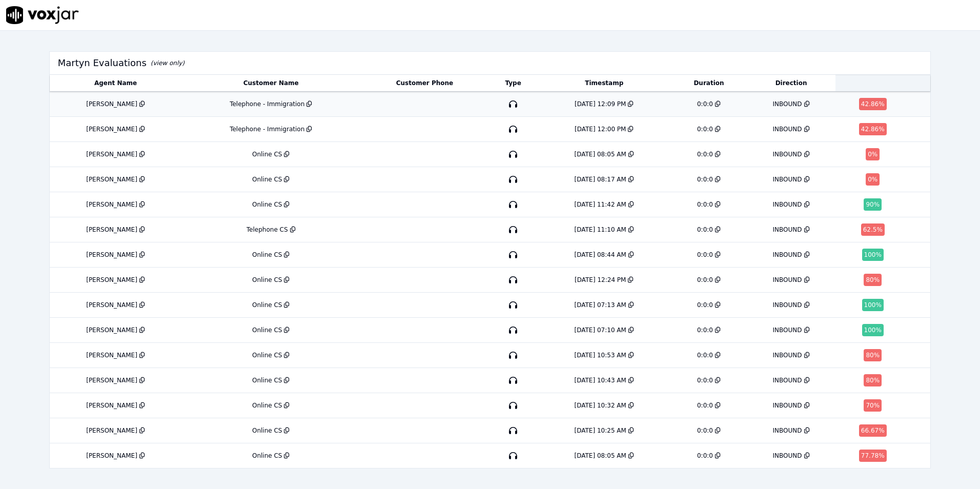 The width and height of the screenshot is (980, 489). I want to click on button: Customer Phone, so click(424, 83).